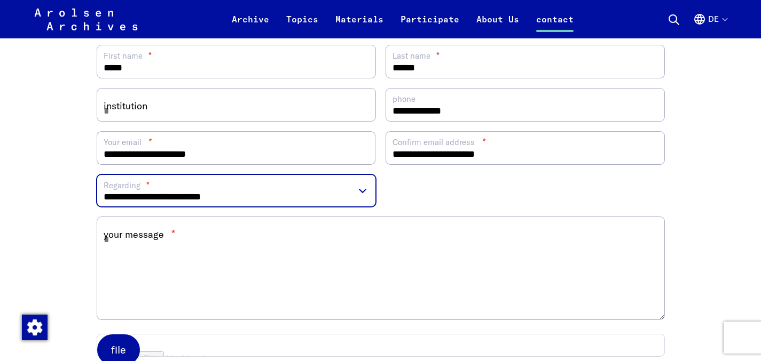 This screenshot has height=361, width=761. Describe the element at coordinates (250, 19) in the screenshot. I see `font: Archive` at that location.